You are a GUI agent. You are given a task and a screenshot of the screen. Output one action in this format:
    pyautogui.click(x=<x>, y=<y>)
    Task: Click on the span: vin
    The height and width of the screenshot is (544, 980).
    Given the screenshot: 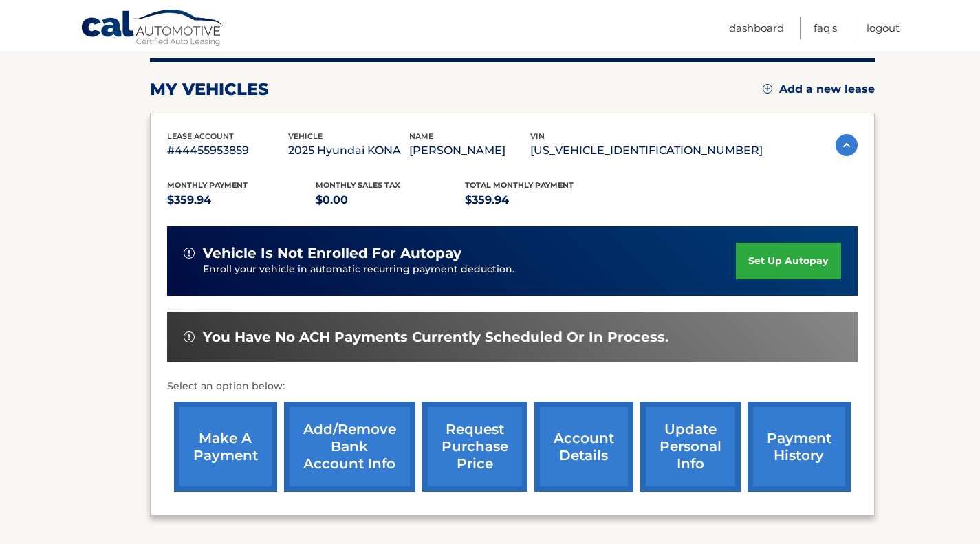 What is the action you would take?
    pyautogui.click(x=537, y=136)
    